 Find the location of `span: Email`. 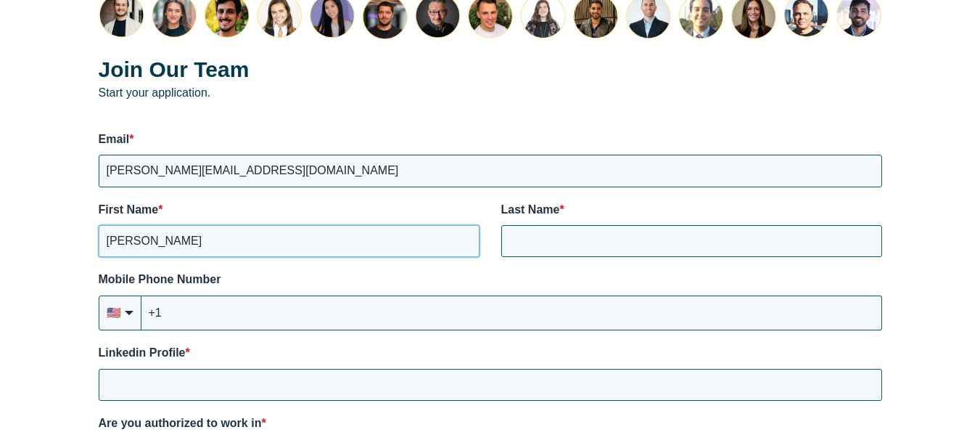

span: Email is located at coordinates (114, 139).